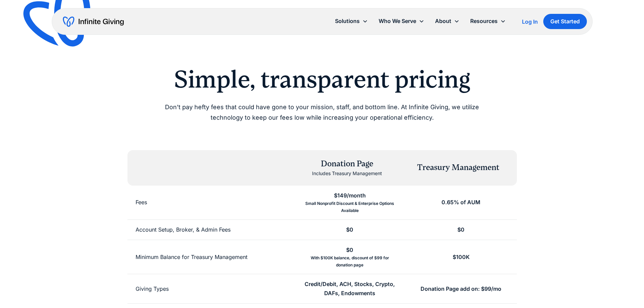 Image resolution: width=644 pixels, height=308 pixels. I want to click on a: Log In, so click(530, 22).